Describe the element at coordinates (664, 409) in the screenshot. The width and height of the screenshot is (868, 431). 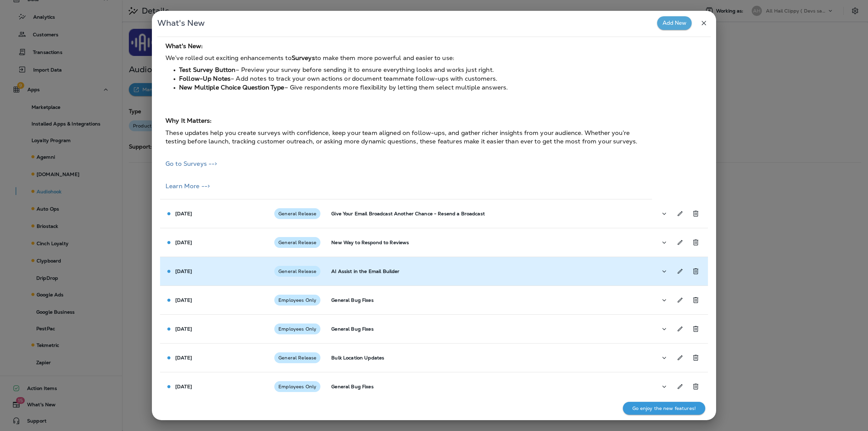
I see `p: Go enjoy the new features!` at that location.